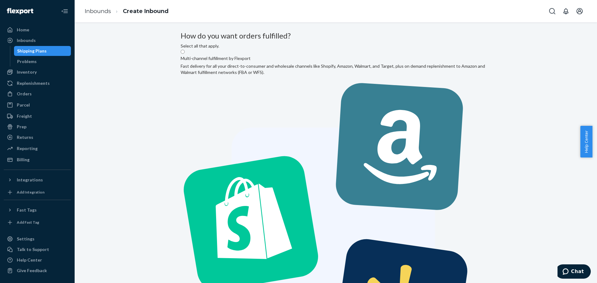 Image resolution: width=597 pixels, height=283 pixels. Describe the element at coordinates (28, 222) in the screenshot. I see `div: Add Fast Tag` at that location.